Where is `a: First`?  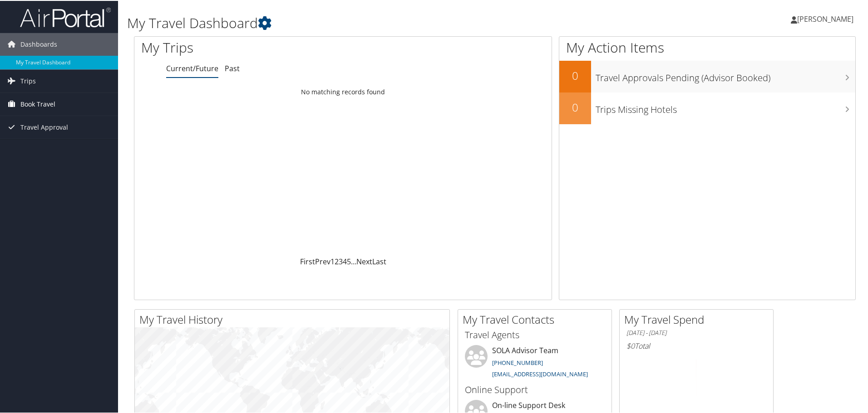 a: First is located at coordinates (307, 261).